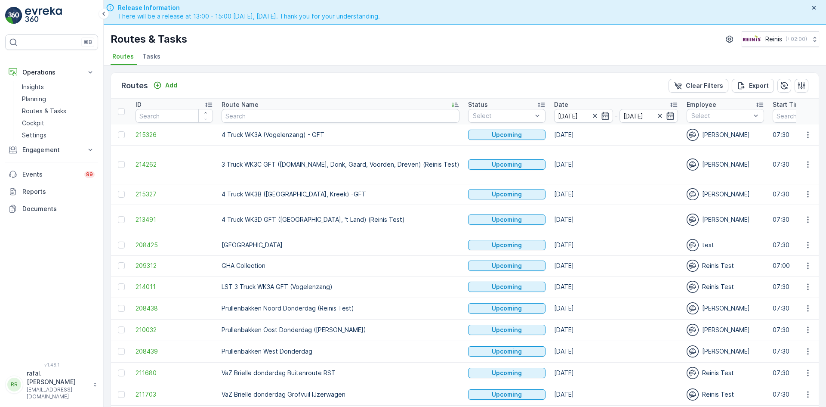  Describe the element at coordinates (174, 135) in the screenshot. I see `span: 215326` at that location.